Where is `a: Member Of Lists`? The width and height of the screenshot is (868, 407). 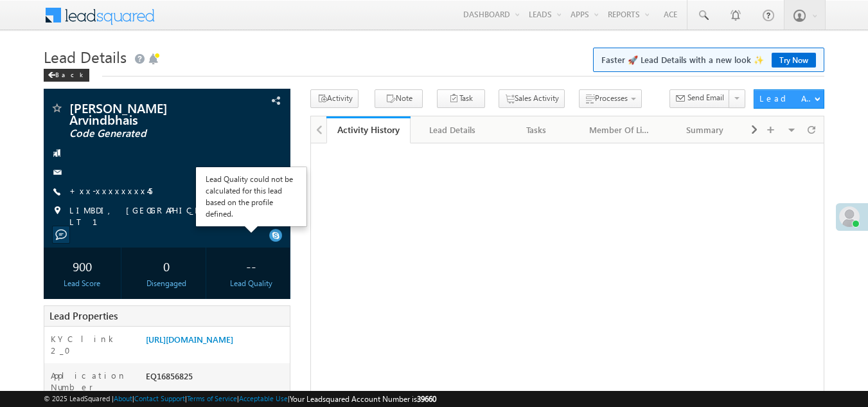 a: Member Of Lists is located at coordinates (621, 130).